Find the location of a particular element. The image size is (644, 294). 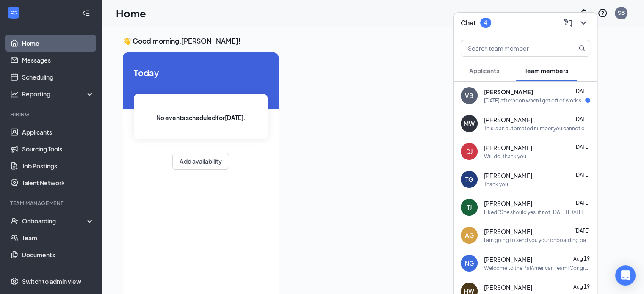

div: Thank you. is located at coordinates (497, 184).